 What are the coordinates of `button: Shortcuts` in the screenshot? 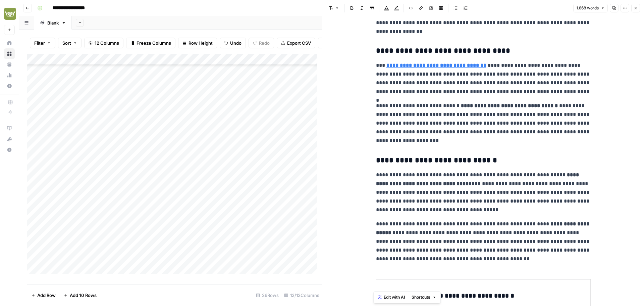 It's located at (424, 297).